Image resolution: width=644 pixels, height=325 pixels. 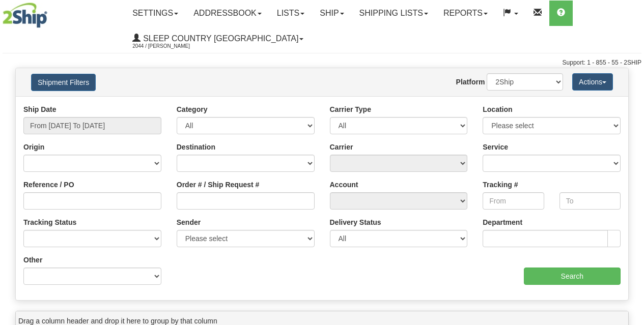 I want to click on img: logo2044.jpg, so click(x=25, y=15).